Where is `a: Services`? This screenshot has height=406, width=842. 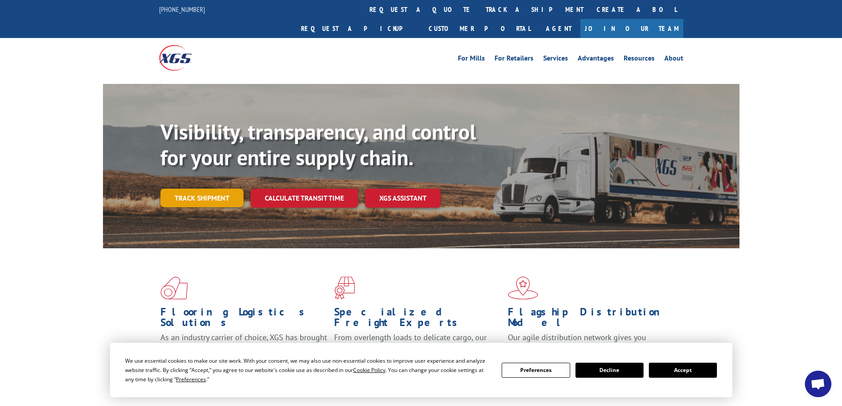 a: Services is located at coordinates (556, 60).